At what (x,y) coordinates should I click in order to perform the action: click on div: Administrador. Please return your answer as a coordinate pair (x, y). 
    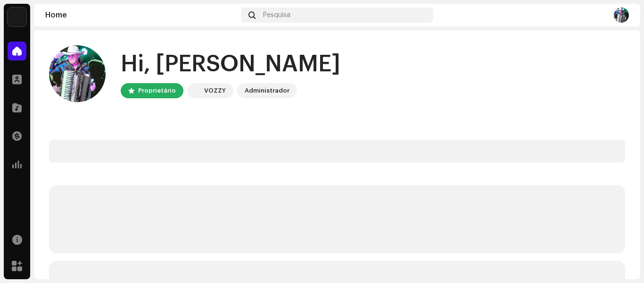
    Looking at the image, I should click on (267, 90).